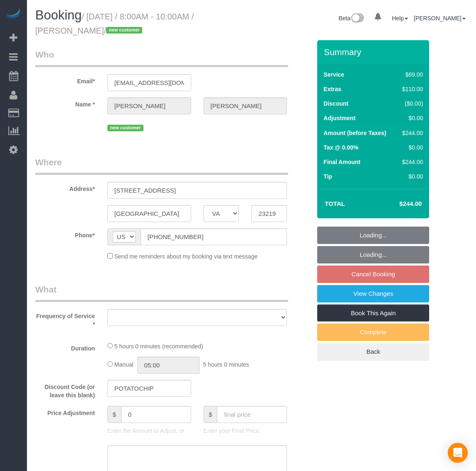  Describe the element at coordinates (398, 204) in the screenshot. I see `h4: $244.00` at that location.